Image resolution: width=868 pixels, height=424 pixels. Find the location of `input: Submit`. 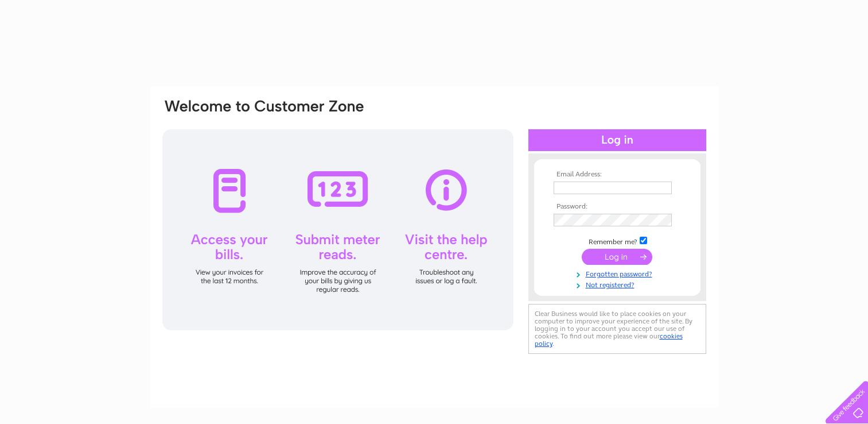

input: Submit is located at coordinates (617, 257).